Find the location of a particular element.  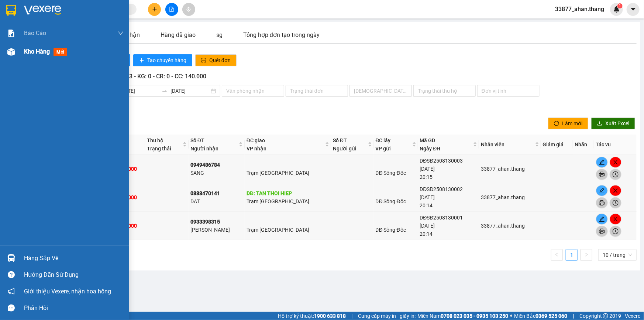

div: Phản hồi is located at coordinates (74, 308).